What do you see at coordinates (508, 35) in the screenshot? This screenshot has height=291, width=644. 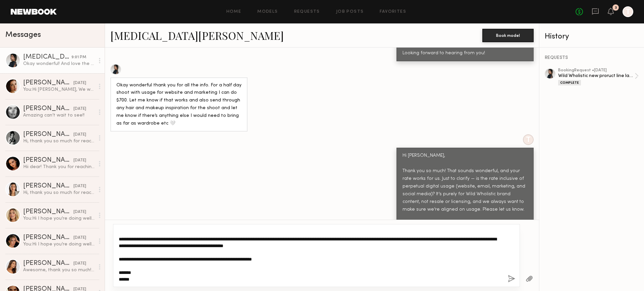 I see `a: Book model` at bounding box center [508, 35].